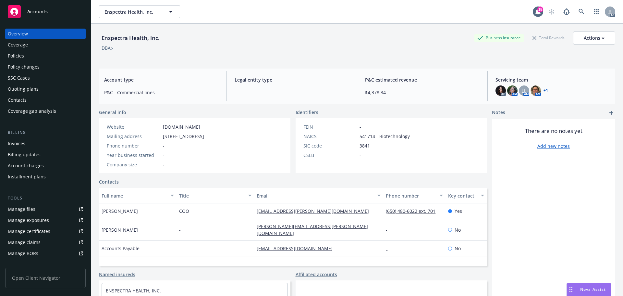 This screenshot has height=296, width=623. What do you see at coordinates (161, 79) in the screenshot?
I see `span: Account type` at bounding box center [161, 79].